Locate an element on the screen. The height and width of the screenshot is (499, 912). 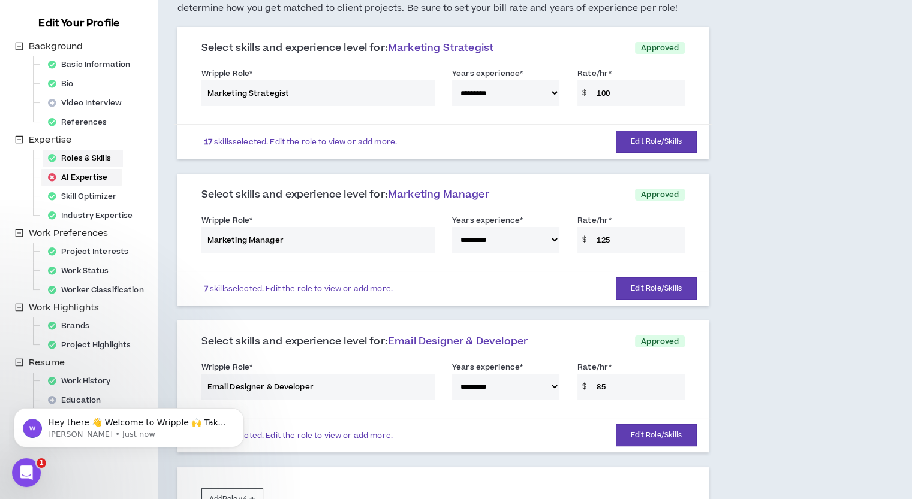
b: 7 is located at coordinates (206, 289).